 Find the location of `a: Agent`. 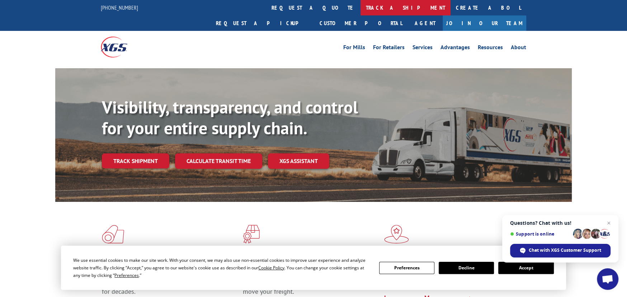

a: Agent is located at coordinates (425, 23).